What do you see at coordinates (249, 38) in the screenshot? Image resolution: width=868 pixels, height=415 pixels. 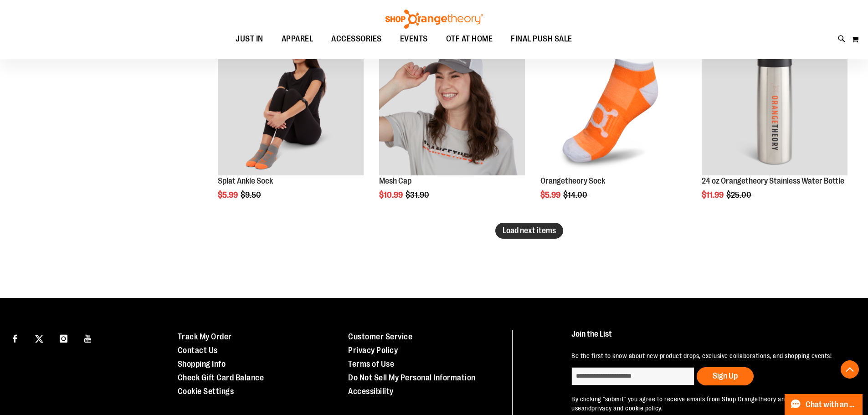 I see `span: JUST IN` at bounding box center [249, 38].